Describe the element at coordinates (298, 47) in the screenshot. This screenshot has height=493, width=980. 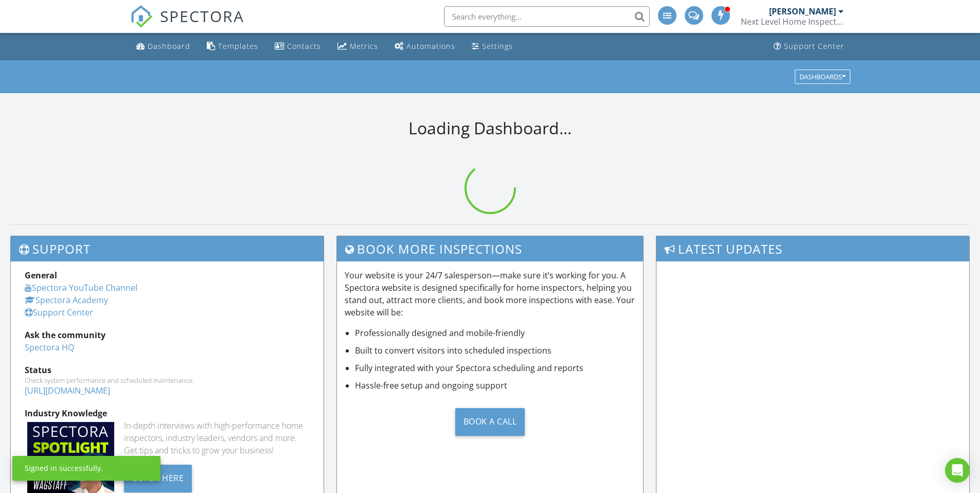
I see `a: Contacts` at that location.